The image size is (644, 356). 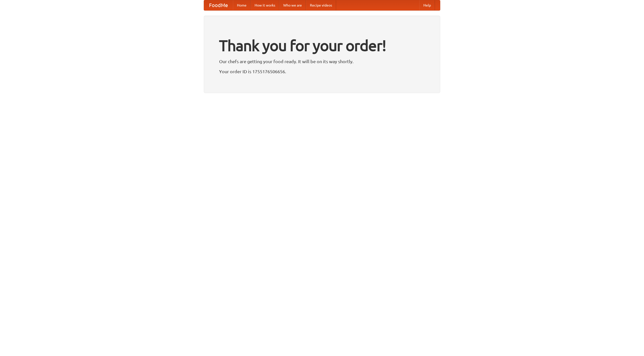 What do you see at coordinates (322, 45) in the screenshot?
I see `h1: Thank you for your order!` at bounding box center [322, 45].